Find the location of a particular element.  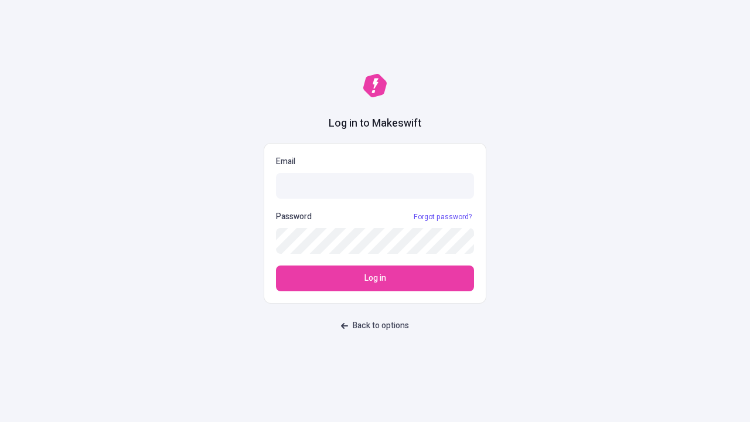

button: Log in is located at coordinates (375, 278).